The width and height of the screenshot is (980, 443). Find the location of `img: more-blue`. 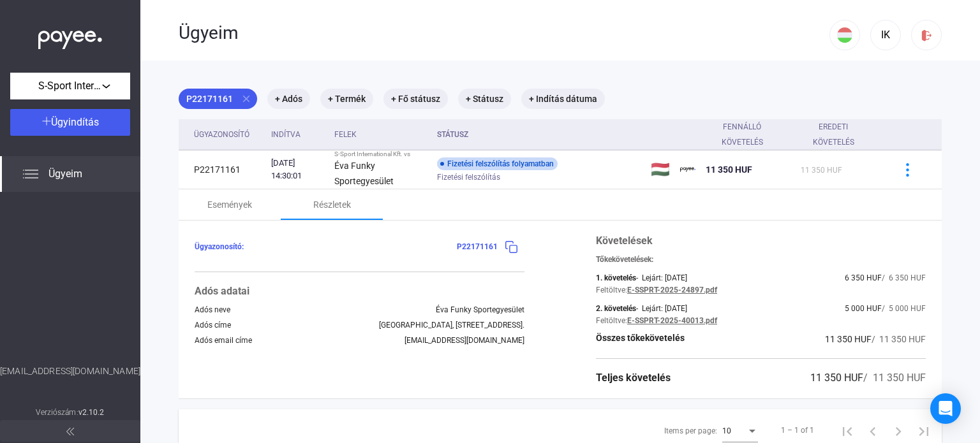

img: more-blue is located at coordinates (907, 170).